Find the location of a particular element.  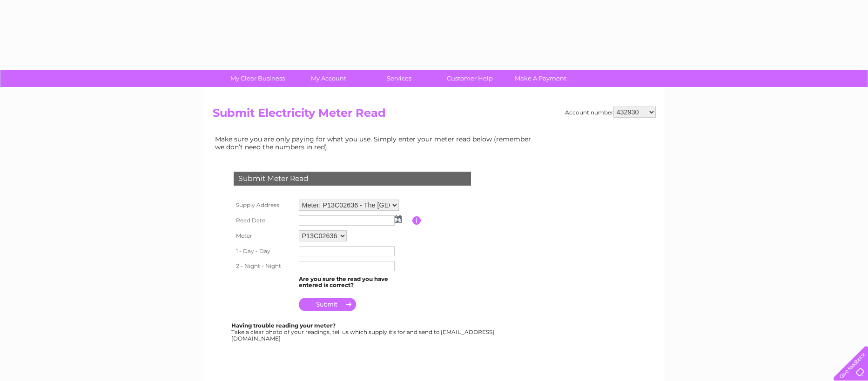

td: Make sure you are only paying for what you use. Simply enter your meter read below (remember we d... is located at coordinates (376, 143).